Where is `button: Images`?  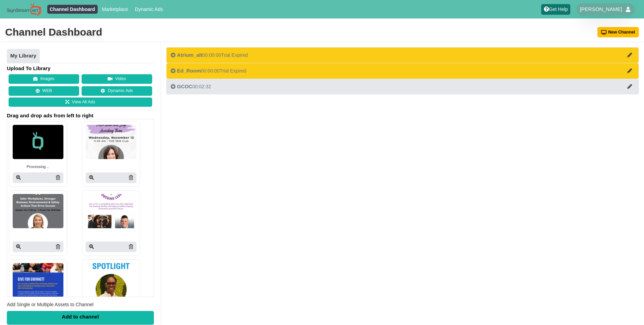
button: Images is located at coordinates (44, 79).